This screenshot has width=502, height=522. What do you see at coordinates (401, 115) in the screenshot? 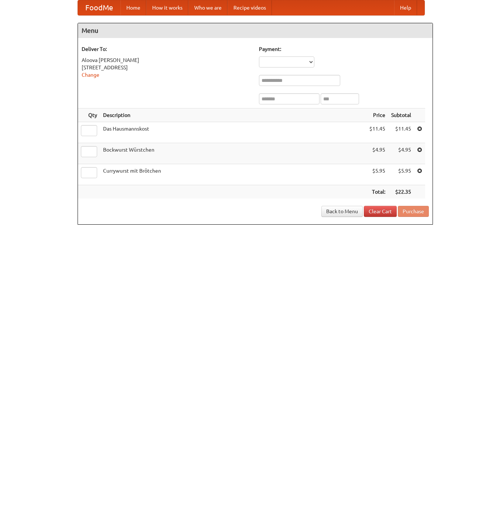
I see `th: Subtotal` at bounding box center [401, 115].